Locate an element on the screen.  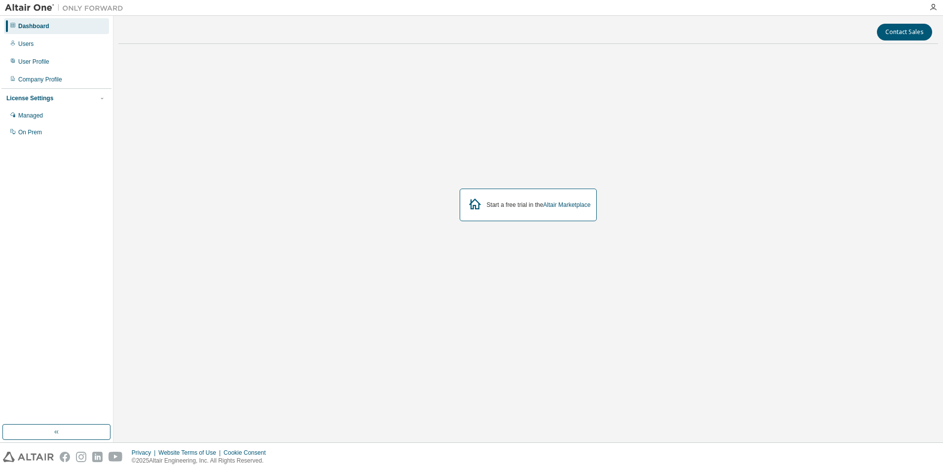
div: User Profile is located at coordinates (34, 62).